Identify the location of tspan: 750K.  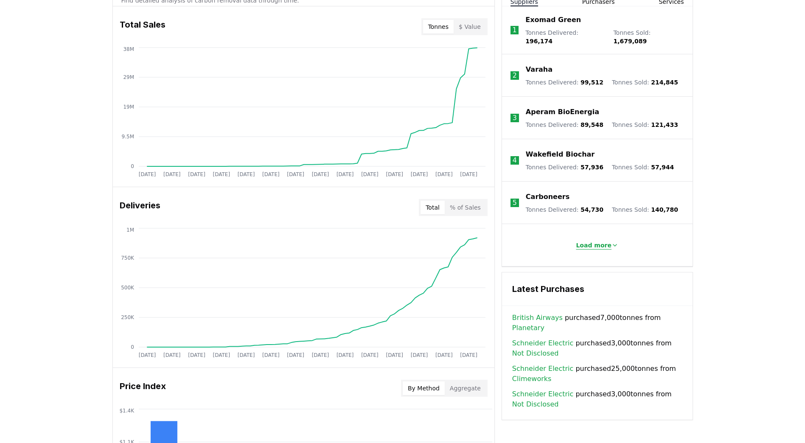
(128, 258).